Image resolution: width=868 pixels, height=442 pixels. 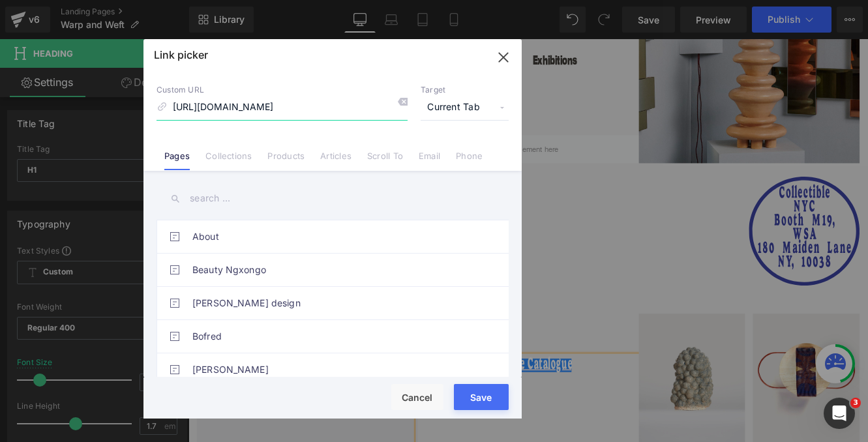 I want to click on p: Email to request the full catalogue., so click(x=137, y=112).